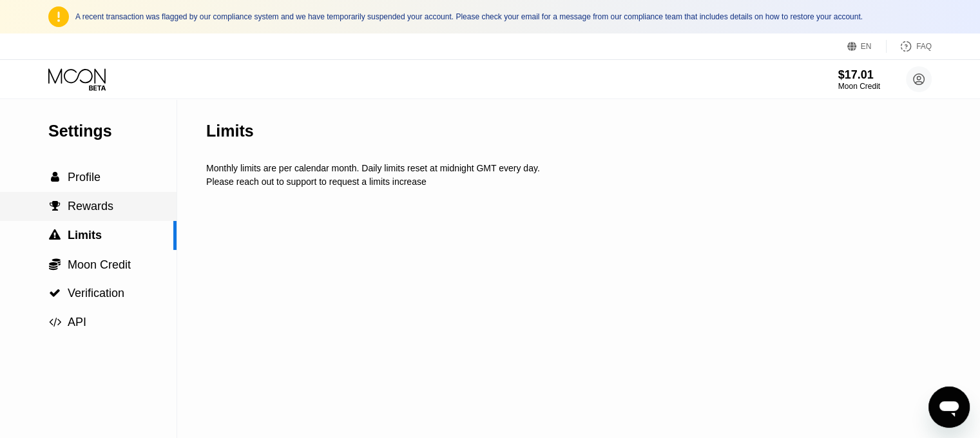 The height and width of the screenshot is (438, 980). Describe the element at coordinates (96, 293) in the screenshot. I see `span: Verification` at that location.